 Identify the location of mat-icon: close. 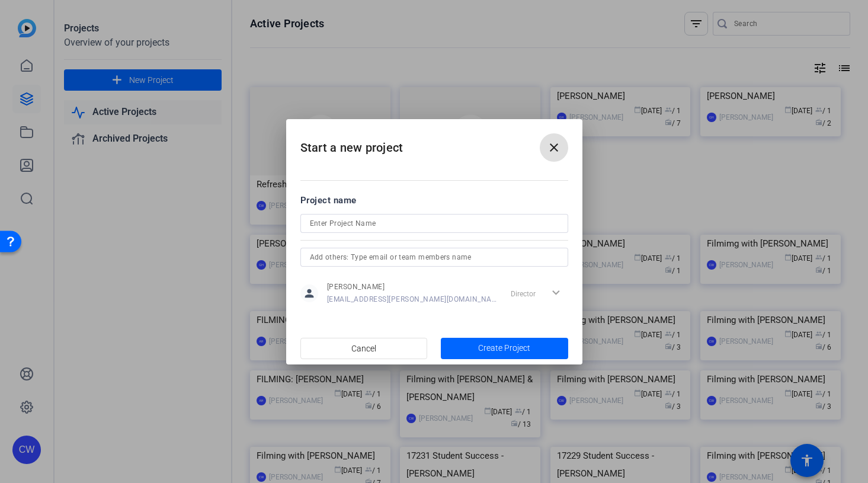
(554, 148).